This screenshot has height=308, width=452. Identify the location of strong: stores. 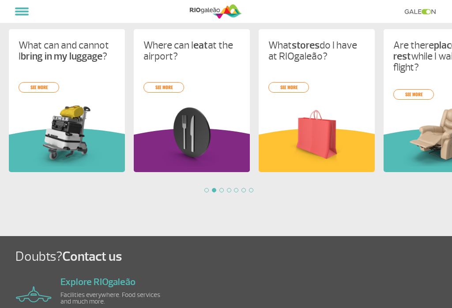
(305, 45).